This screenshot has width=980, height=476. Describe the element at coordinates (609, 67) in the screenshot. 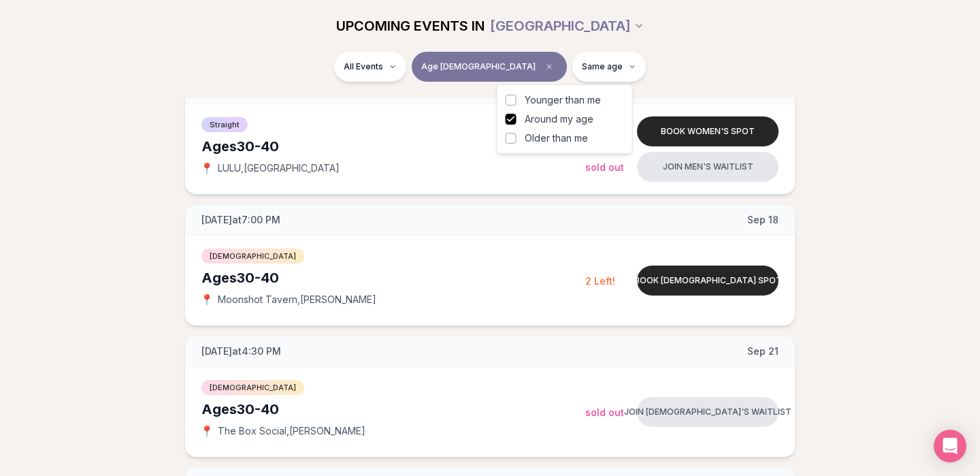

I see `button: Same age` at that location.